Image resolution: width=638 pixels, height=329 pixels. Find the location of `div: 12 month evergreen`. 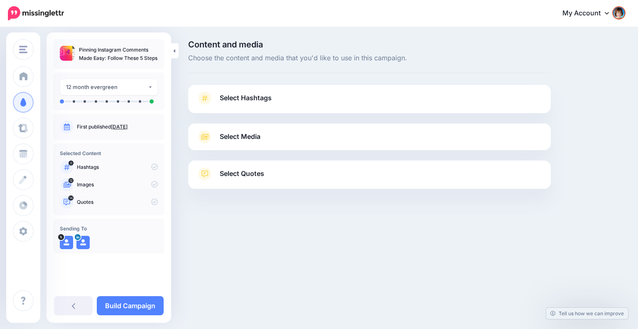

div: 12 month evergreen is located at coordinates (107, 87).